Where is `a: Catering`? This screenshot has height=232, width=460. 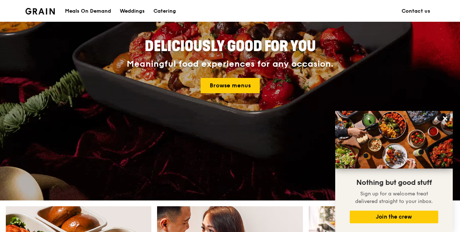
a: Catering is located at coordinates (165, 11).